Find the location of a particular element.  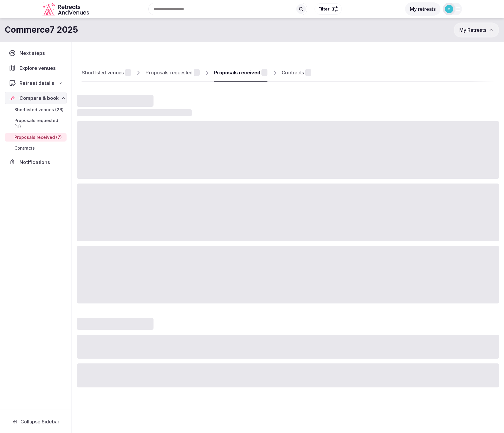

a: Shortlisted venues (26) is located at coordinates (36, 110).